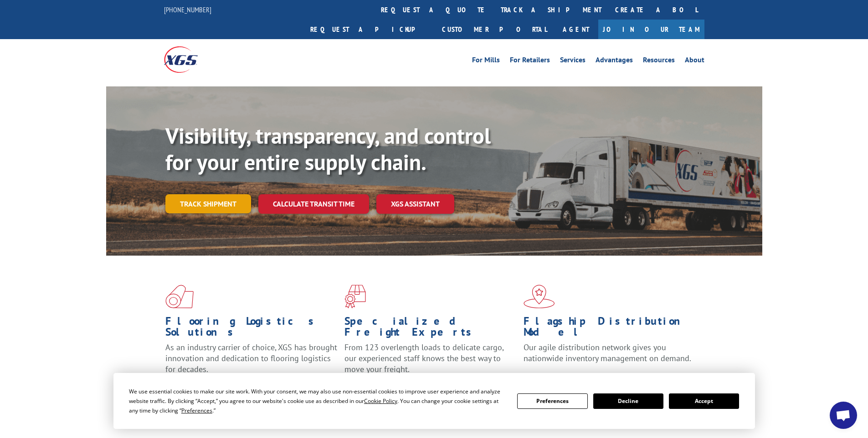  I want to click on a: Learn More >, so click(579, 378).